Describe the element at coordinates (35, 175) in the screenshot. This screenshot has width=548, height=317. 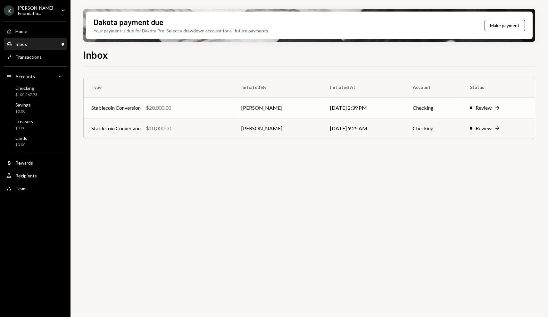
I see `a: Recipients` at that location.